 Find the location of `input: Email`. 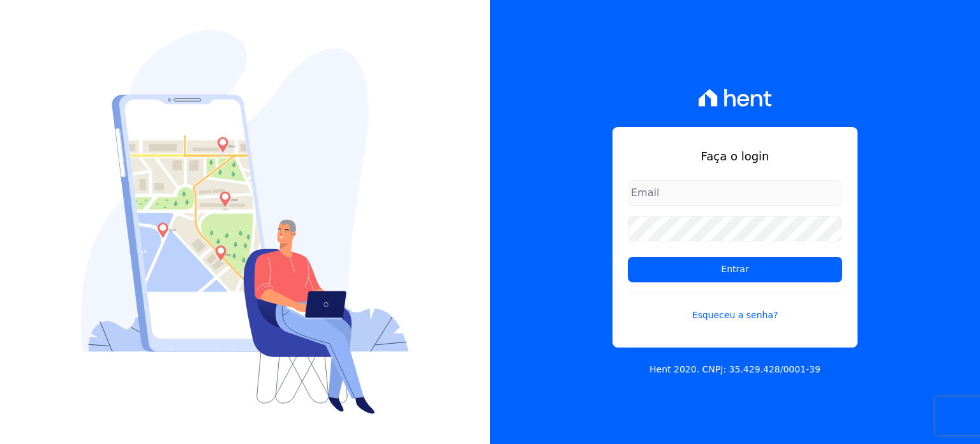

input: Email is located at coordinates (735, 193).